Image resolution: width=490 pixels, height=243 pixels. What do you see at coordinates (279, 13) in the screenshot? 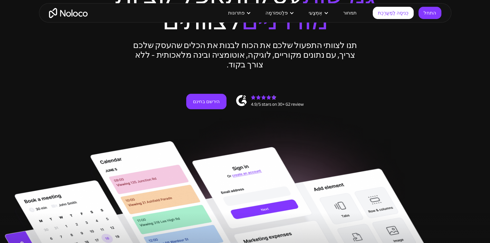
I see `div: פּלַטפוֹרמָה` at bounding box center [279, 13].